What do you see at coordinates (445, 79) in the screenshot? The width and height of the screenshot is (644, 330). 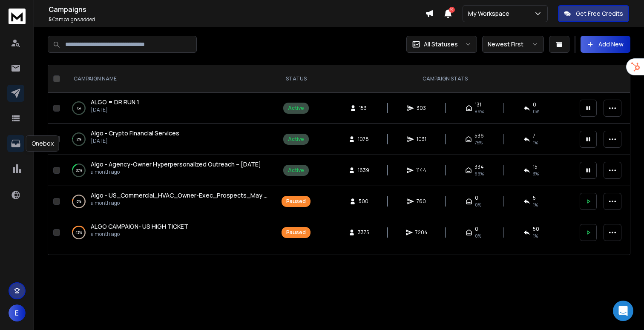 I see `th: CAMPAIGN STATS` at bounding box center [445, 79].